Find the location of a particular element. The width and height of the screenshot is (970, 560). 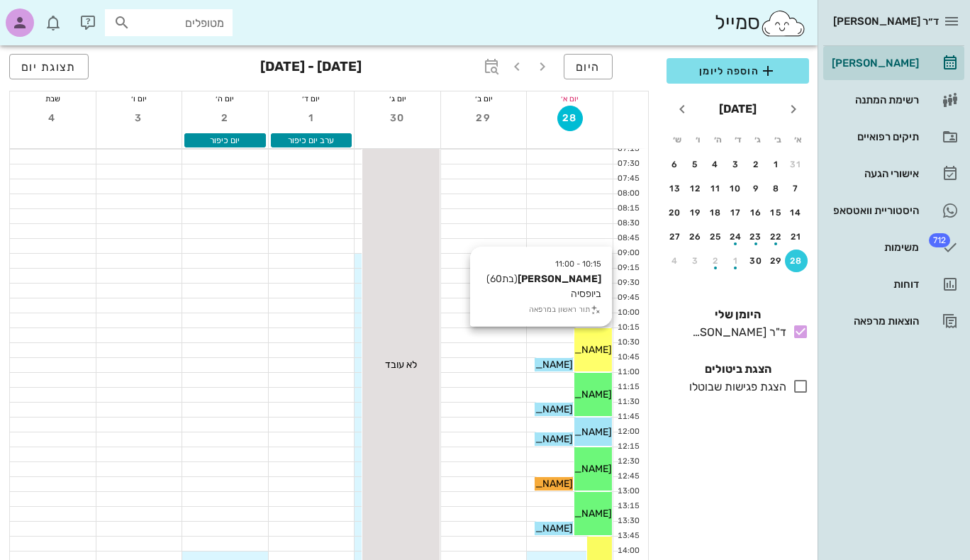

th: ה׳ is located at coordinates (718, 140).